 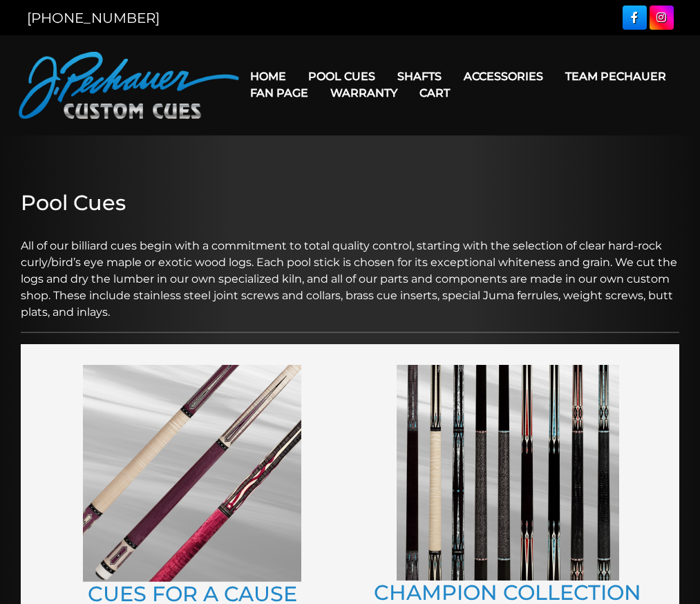 I want to click on a: Accessories, so click(x=503, y=76).